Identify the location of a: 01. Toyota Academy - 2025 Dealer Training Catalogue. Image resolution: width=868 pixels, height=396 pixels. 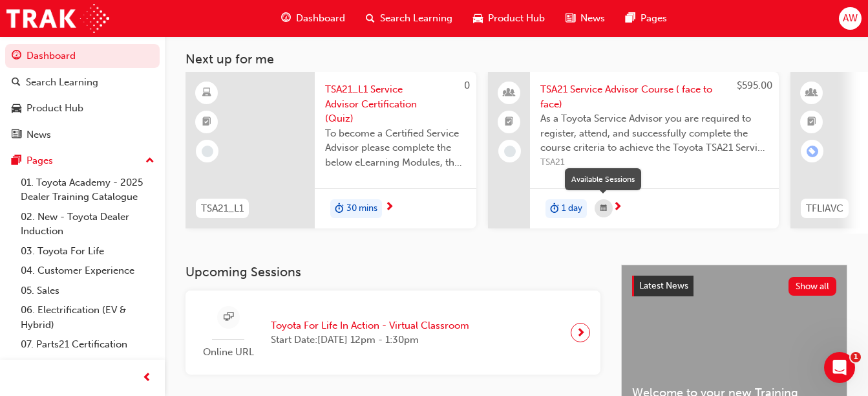
(87, 190).